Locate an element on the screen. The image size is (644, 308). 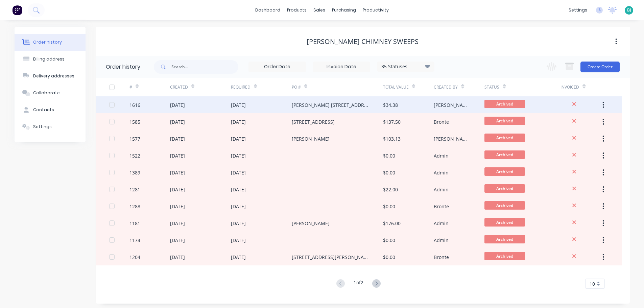
button: Order history is located at coordinates (50, 43).